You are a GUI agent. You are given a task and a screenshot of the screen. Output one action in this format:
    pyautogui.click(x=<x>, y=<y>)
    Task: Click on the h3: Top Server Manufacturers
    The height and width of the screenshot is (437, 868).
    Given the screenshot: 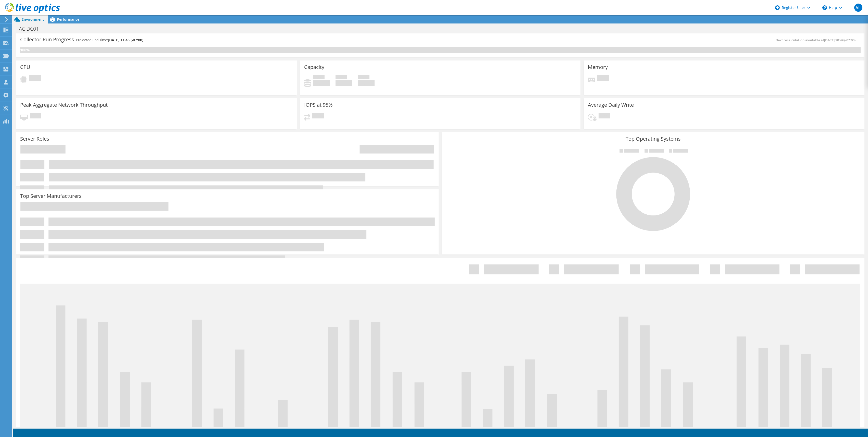 What is the action you would take?
    pyautogui.click(x=51, y=196)
    